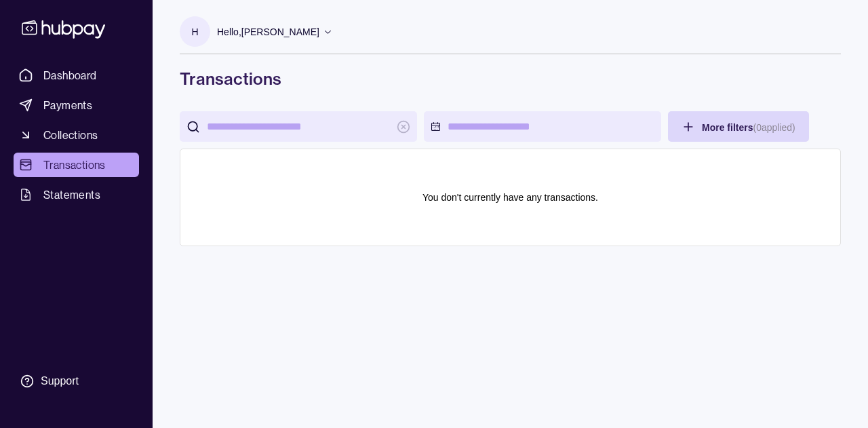  I want to click on span: More filters, so click(749, 127).